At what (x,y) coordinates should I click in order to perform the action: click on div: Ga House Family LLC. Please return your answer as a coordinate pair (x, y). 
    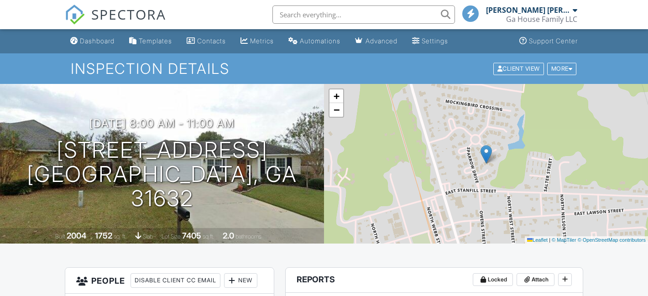
    Looking at the image, I should click on (541, 19).